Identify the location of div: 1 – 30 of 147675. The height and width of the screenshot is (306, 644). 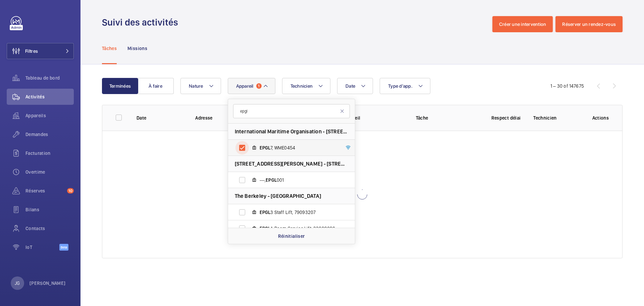
(567, 86).